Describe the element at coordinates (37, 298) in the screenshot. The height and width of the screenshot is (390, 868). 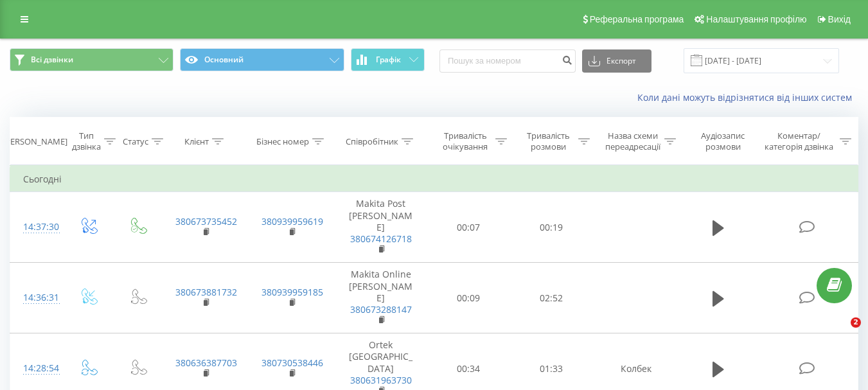
I see `div: 14:36:31` at that location.